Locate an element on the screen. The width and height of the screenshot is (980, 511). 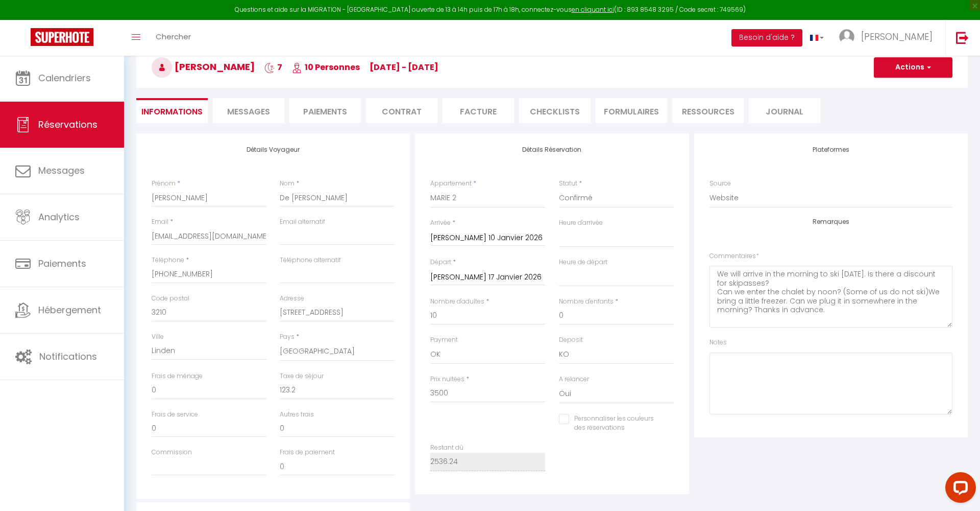
span: Hébergement is located at coordinates (70, 309).